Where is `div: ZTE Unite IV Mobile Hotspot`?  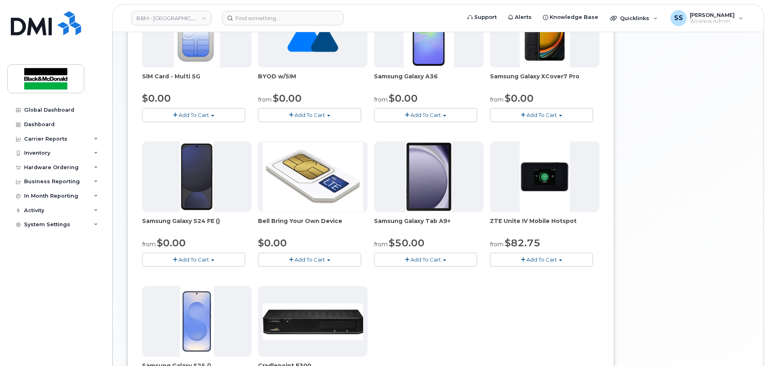
div: ZTE Unite IV Mobile Hotspot is located at coordinates (545, 225).